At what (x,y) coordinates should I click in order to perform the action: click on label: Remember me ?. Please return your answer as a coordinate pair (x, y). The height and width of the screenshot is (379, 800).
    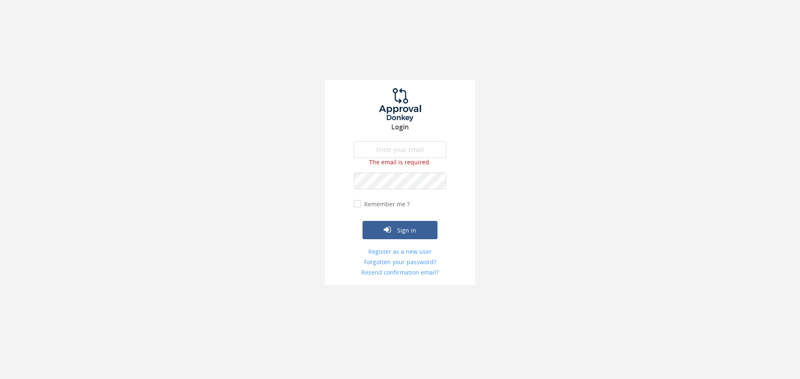
    Looking at the image, I should click on (386, 204).